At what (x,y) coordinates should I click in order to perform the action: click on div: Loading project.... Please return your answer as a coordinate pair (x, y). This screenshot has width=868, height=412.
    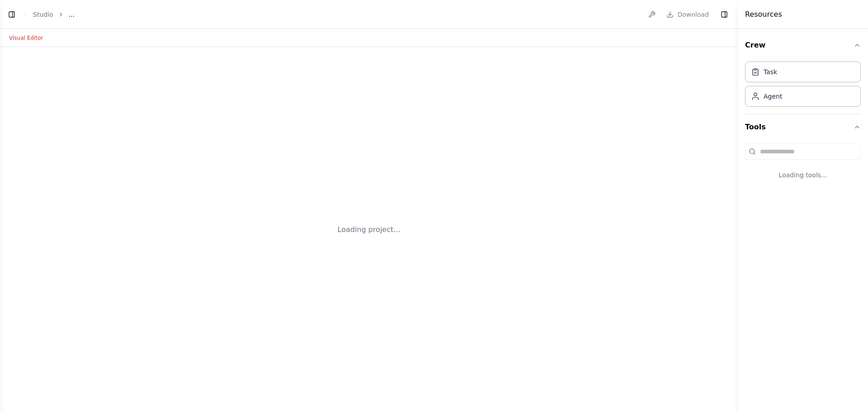
    Looking at the image, I should click on (369, 229).